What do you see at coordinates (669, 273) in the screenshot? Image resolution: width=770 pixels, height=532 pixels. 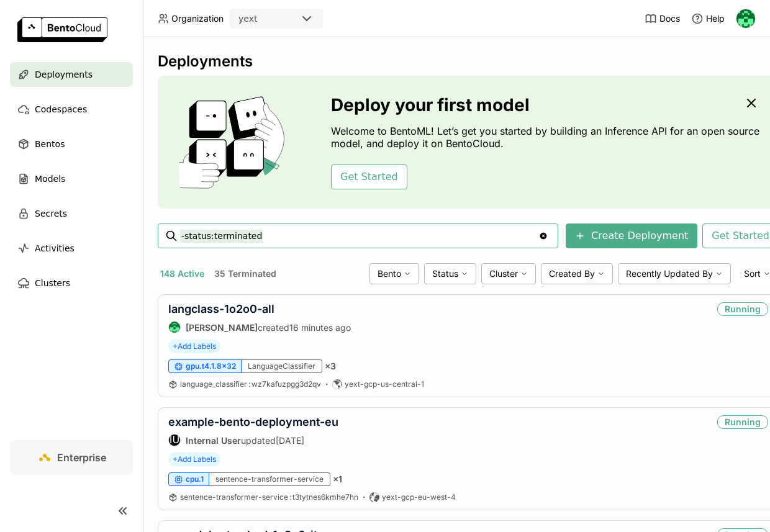 I see `span: Recently Updated By` at bounding box center [669, 273].